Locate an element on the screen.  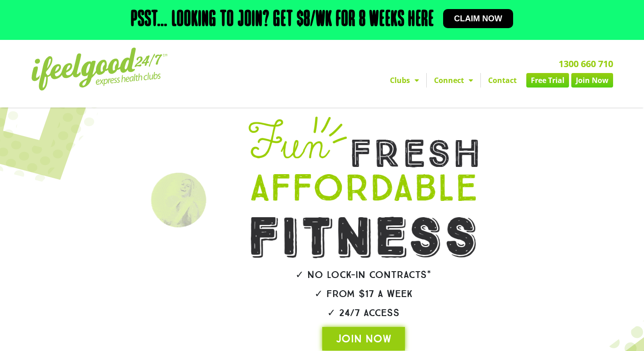
a: 1300 660 710 is located at coordinates (586, 63).